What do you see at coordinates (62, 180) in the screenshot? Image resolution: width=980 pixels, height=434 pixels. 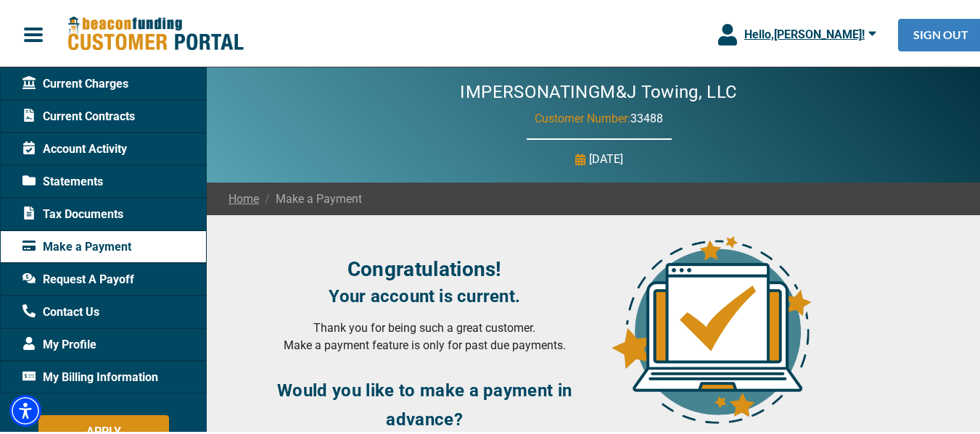 I see `span: Statements` at bounding box center [62, 180].